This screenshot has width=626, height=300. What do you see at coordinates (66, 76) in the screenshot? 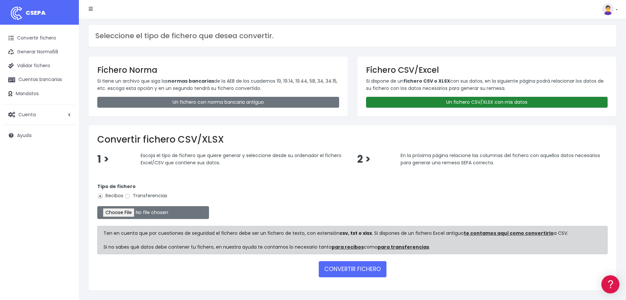
I see `div: Convertir ficheros` at bounding box center [66, 76].